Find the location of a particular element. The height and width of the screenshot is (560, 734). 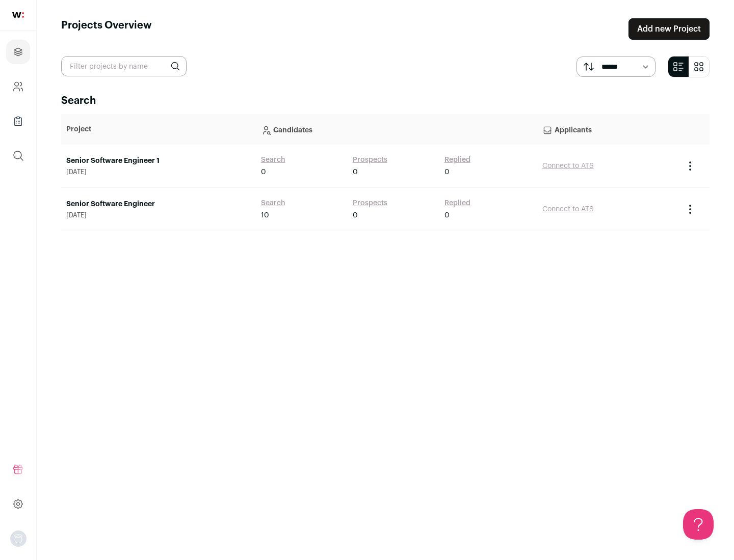

input: Filter projects by name is located at coordinates (124, 66).